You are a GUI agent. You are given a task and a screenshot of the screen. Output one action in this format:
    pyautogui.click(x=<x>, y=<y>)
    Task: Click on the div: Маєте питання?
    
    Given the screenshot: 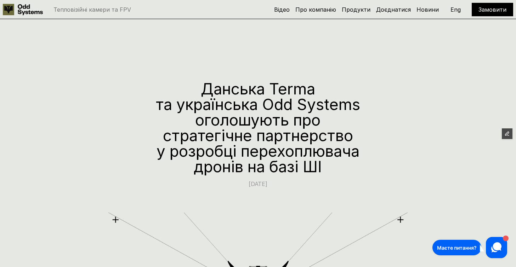 What is the action you would take?
    pyautogui.click(x=26, y=12)
    